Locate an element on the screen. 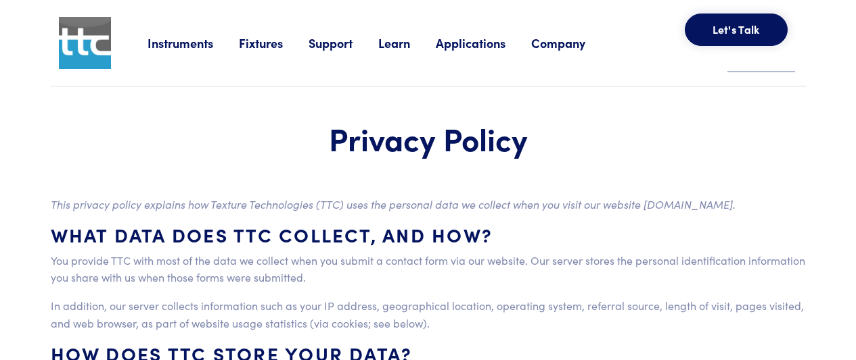 The width and height of the screenshot is (856, 360). a: Fixtures is located at coordinates (273, 43).